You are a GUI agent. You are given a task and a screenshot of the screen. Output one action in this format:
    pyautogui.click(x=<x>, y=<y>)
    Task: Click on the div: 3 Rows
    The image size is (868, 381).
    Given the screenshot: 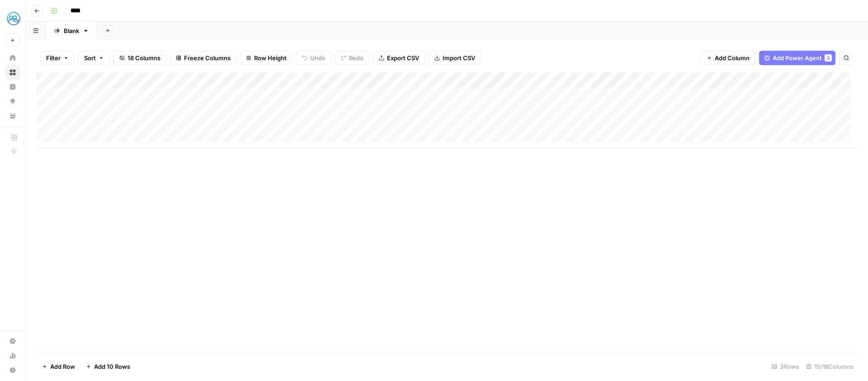 What is the action you would take?
    pyautogui.click(x=785, y=366)
    